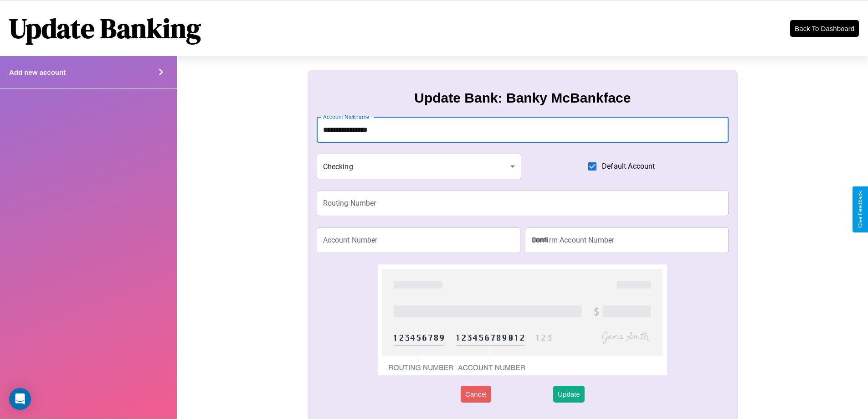 Image resolution: width=868 pixels, height=419 pixels. I want to click on button: Back To Dashboard, so click(825, 28).